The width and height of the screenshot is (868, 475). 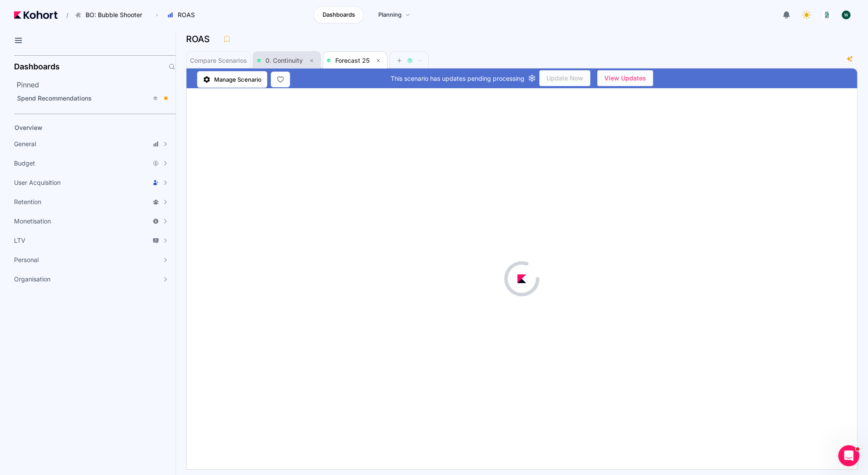 I want to click on span: 0. Continuity, so click(x=284, y=60).